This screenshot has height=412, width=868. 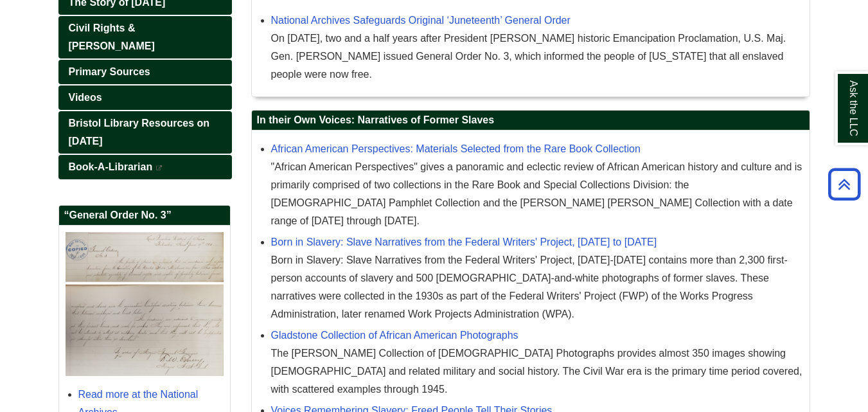 I want to click on div: "African American Perspectives" gives a panoramic and eclectic review of African American history..., so click(x=537, y=194).